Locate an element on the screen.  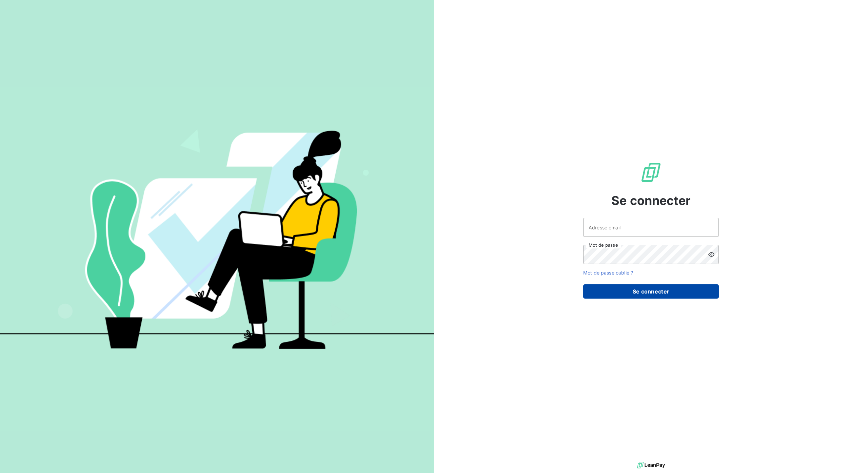
img: logo is located at coordinates (651, 465).